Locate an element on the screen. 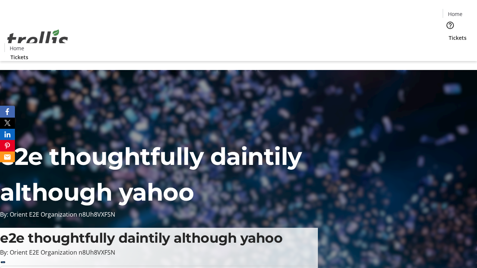 This screenshot has width=477, height=268. img: Orient E2E Organization n8Uh8VXFSN's Logo is located at coordinates (38, 40).